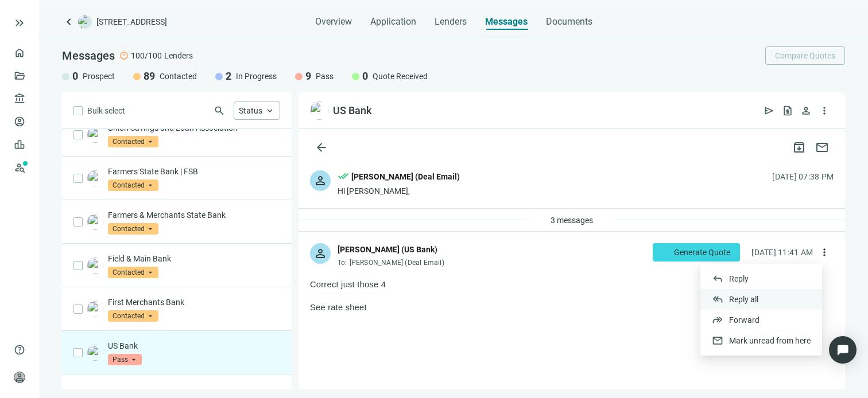  What do you see at coordinates (250, 111) in the screenshot?
I see `span: Status` at bounding box center [250, 111].